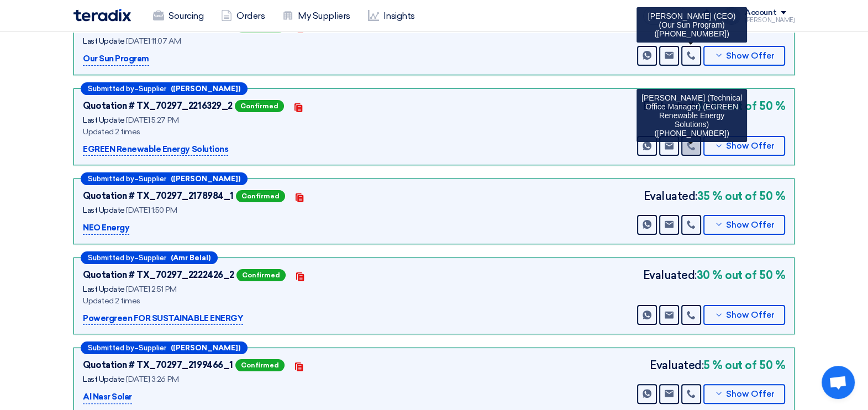 The height and width of the screenshot is (410, 868). What do you see at coordinates (158, 365) in the screenshot?
I see `div: Quotation # TX_70297_2199466_1` at bounding box center [158, 365].